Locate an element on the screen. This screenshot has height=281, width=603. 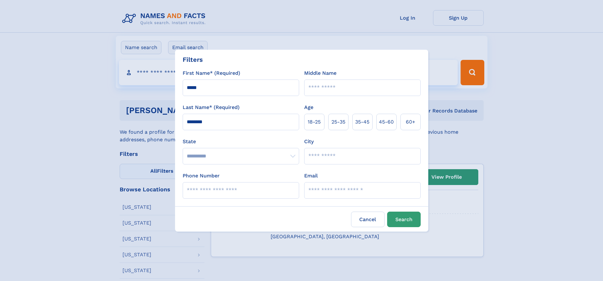
label: Phone Number is located at coordinates (201, 176).